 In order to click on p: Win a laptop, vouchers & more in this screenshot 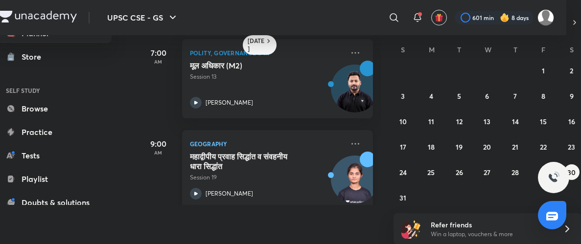, I will do `click(491, 235)`.